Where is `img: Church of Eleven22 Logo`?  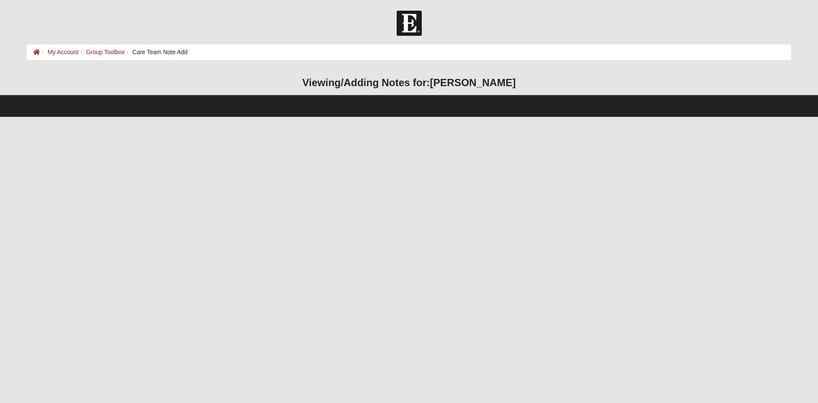 img: Church of Eleven22 Logo is located at coordinates (409, 23).